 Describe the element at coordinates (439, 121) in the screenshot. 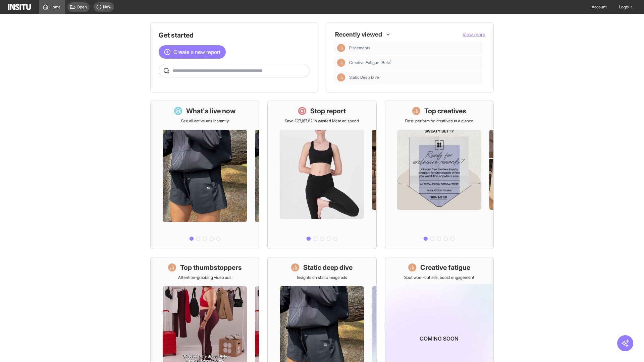

I see `p: Best-performing creatives at a glance` at that location.